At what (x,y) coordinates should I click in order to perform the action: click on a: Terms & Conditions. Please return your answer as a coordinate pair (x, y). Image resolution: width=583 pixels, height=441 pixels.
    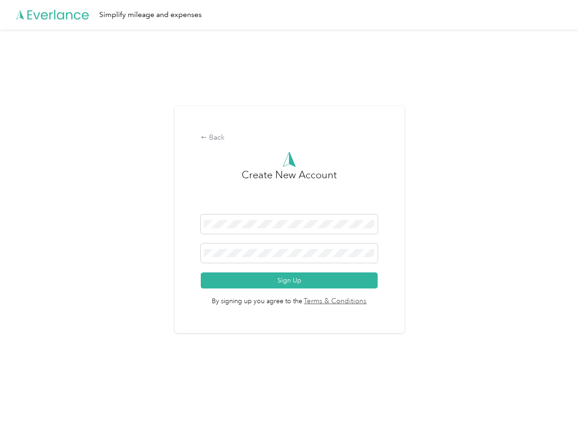
    Looking at the image, I should click on (334, 301).